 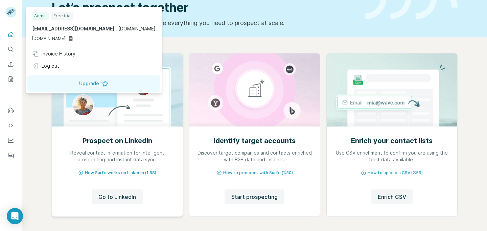 What do you see at coordinates (46, 66) in the screenshot?
I see `div: Log out` at bounding box center [46, 66].